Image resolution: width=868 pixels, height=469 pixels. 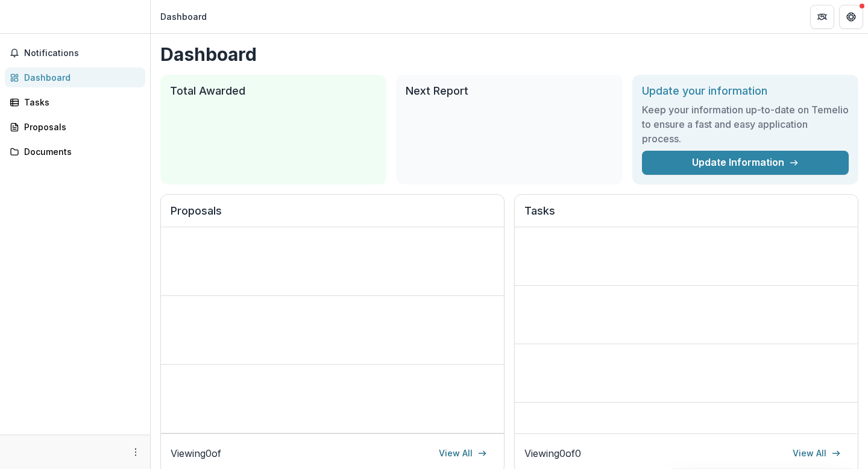 What do you see at coordinates (75, 77) in the screenshot?
I see `a: Dashboard` at bounding box center [75, 77].